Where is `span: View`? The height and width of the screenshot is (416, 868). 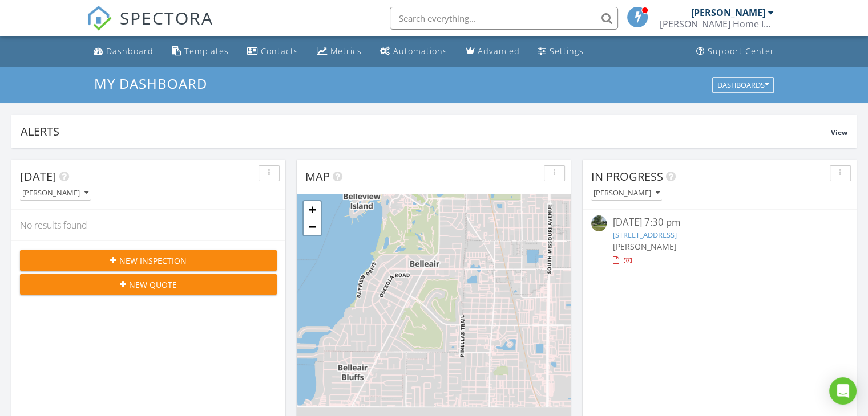 span: View is located at coordinates (839, 132).